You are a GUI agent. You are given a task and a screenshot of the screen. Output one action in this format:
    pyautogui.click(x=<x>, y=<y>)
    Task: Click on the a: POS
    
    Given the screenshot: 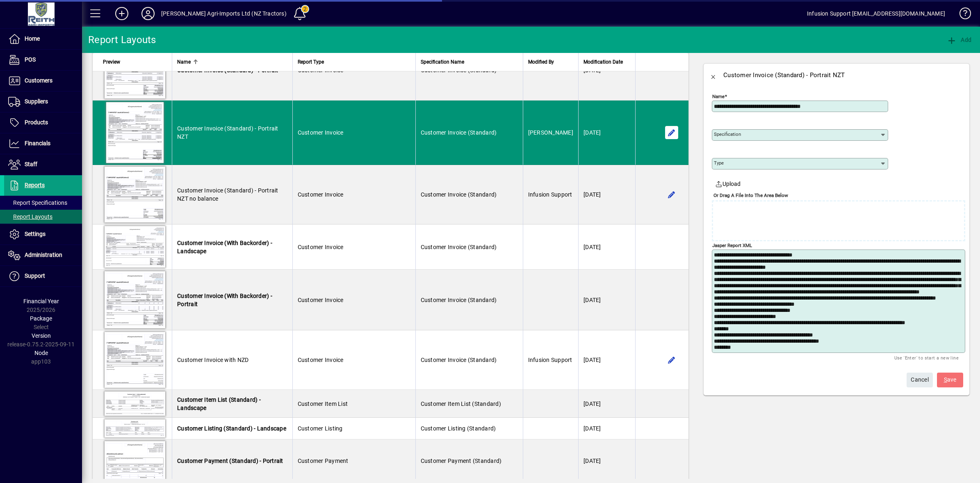 What is the action you would take?
    pyautogui.click(x=43, y=60)
    